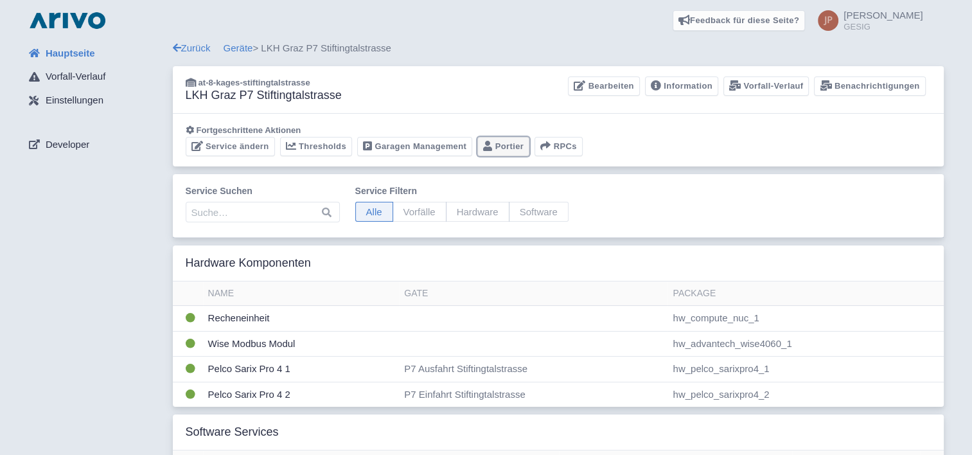 Image resolution: width=972 pixels, height=455 pixels. Describe the element at coordinates (75, 100) in the screenshot. I see `span: Einstellungen` at that location.